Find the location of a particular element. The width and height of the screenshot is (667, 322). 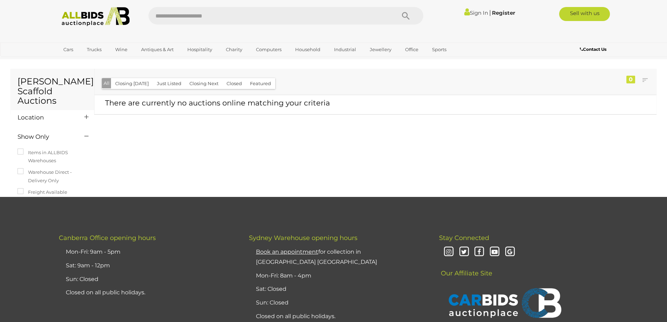

a: Office is located at coordinates (412, 49).